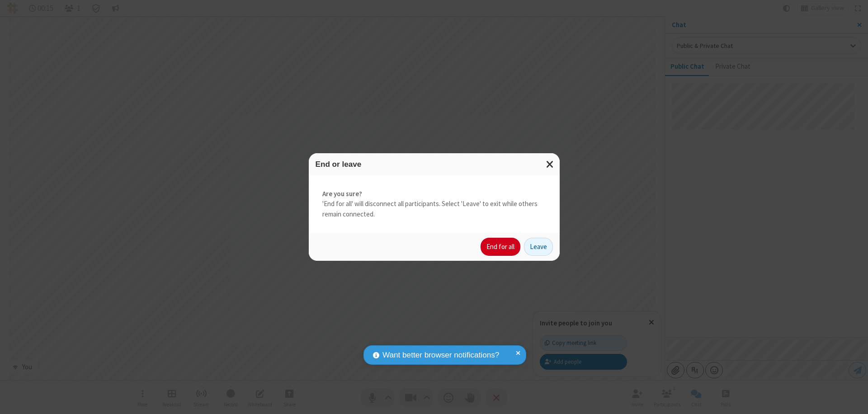 This screenshot has height=414, width=868. What do you see at coordinates (434, 194) in the screenshot?
I see `strong: Are you sure?` at bounding box center [434, 194].